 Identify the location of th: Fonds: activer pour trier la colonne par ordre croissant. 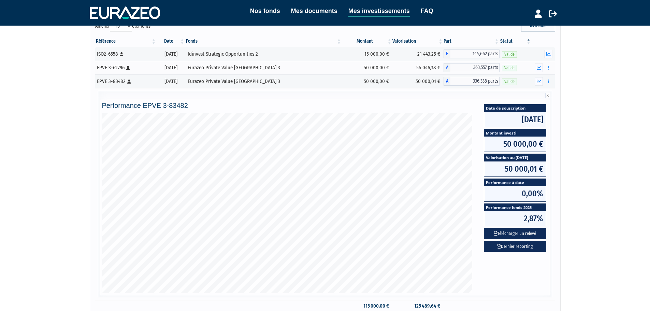
(263, 41).